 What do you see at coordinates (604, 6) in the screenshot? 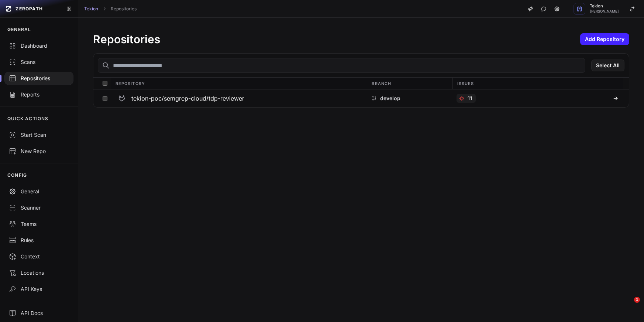
I see `span: Tekion` at bounding box center [604, 6].